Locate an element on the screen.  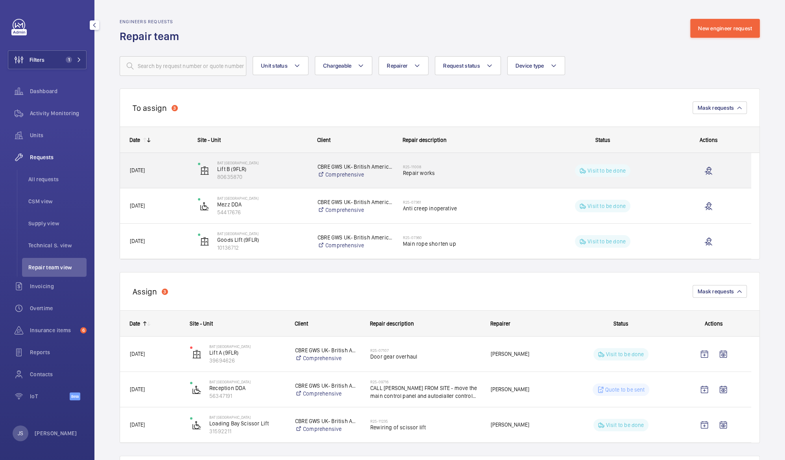
input: Search by request number or quote number is located at coordinates (183, 66).